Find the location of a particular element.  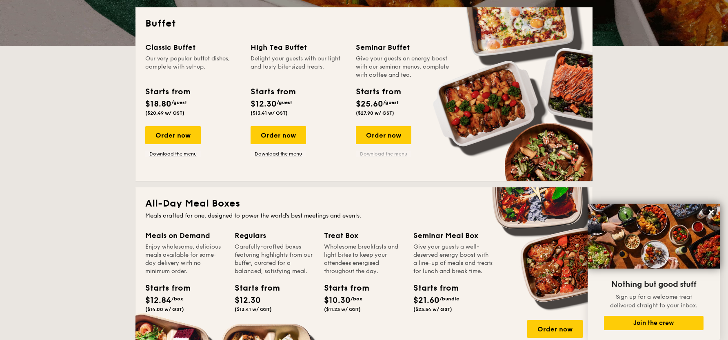

div: High Tea Buffet is located at coordinates (298, 47).